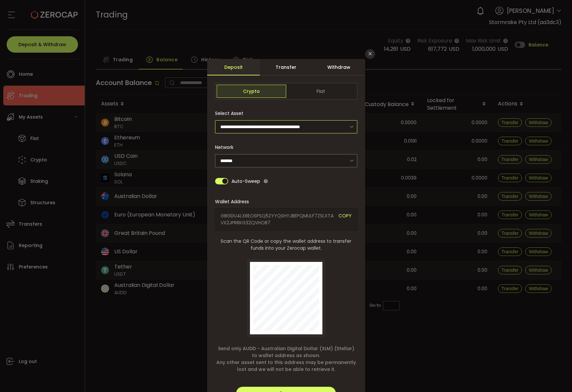 The width and height of the screenshot is (572, 392). What do you see at coordinates (234, 202) in the screenshot?
I see `label: Wallet Address` at bounding box center [234, 202].